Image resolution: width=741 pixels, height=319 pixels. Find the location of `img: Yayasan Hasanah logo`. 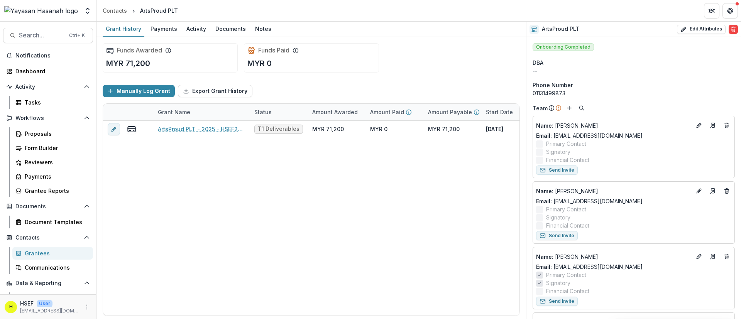

img: Yayasan Hasanah logo is located at coordinates (41, 11).